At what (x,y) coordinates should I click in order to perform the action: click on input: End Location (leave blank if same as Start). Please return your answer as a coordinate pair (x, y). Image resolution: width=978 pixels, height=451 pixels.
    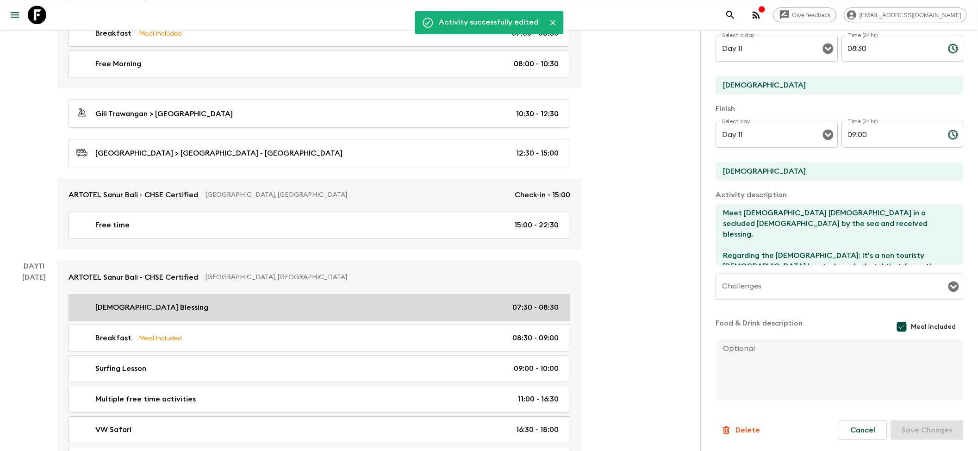
    Looking at the image, I should click on (835, 171).